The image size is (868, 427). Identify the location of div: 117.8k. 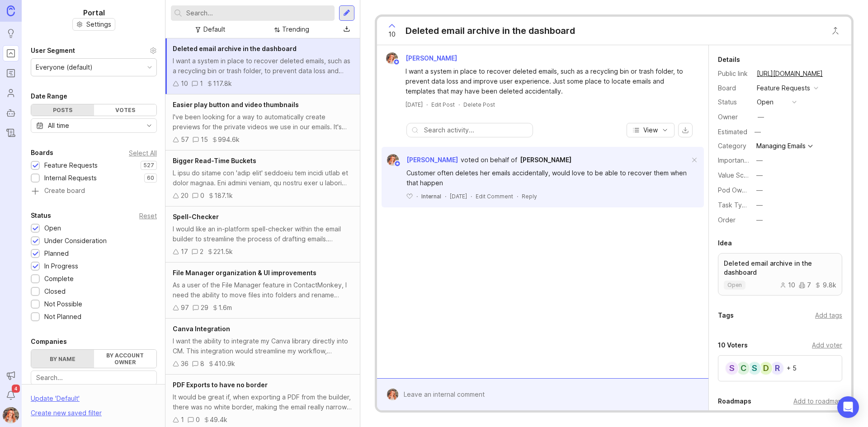
(222, 84).